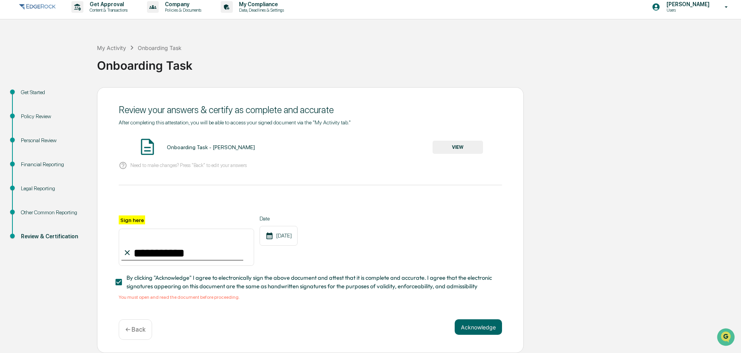  Describe the element at coordinates (53, 237) in the screenshot. I see `div: Review & Certification` at that location.